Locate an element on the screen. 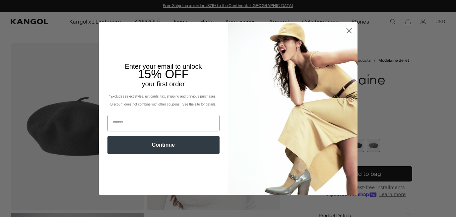  img: 93be19ad-e773-4382-80b9-c9d740c9197f.jpeg is located at coordinates (293, 109).